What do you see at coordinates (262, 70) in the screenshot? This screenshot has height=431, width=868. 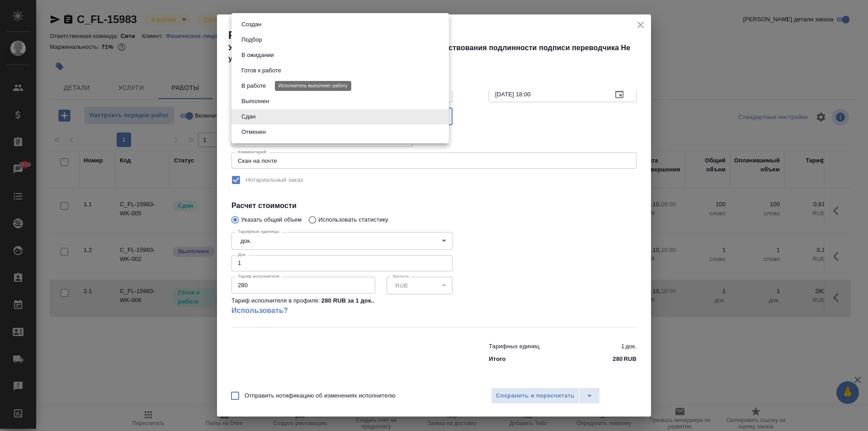 I see `button: Готов к работе` at bounding box center [262, 70].